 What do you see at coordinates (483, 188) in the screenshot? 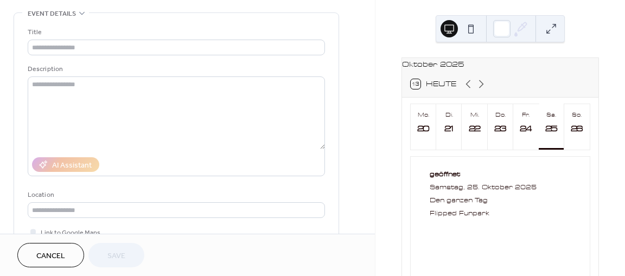
I see `div: Samstag, 25. Oktober 2025` at bounding box center [483, 188].